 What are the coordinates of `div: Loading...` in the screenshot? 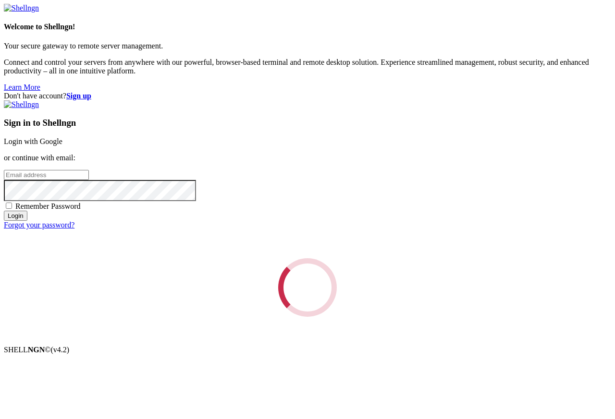 It's located at (307, 288).